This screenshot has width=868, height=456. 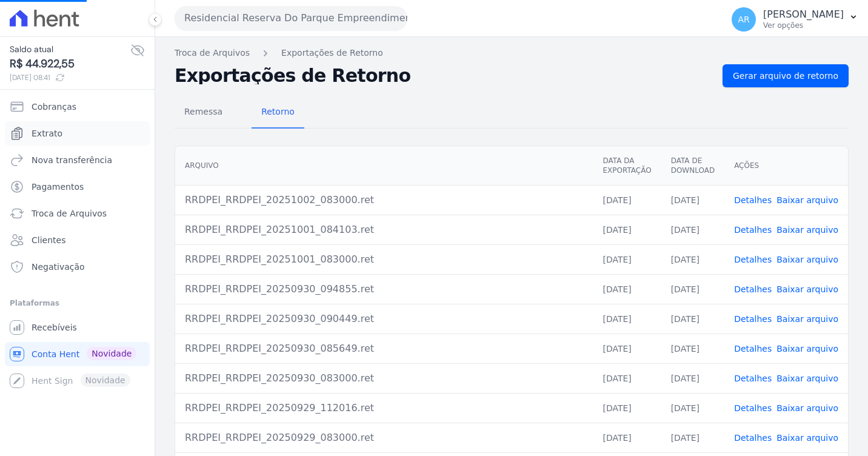 What do you see at coordinates (203, 111) in the screenshot?
I see `span: Remessa` at bounding box center [203, 111].